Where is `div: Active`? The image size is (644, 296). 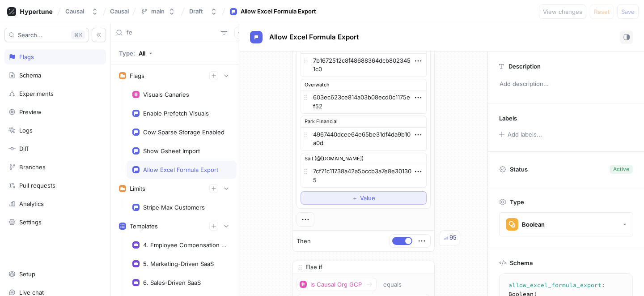 div: Active is located at coordinates (622, 169).